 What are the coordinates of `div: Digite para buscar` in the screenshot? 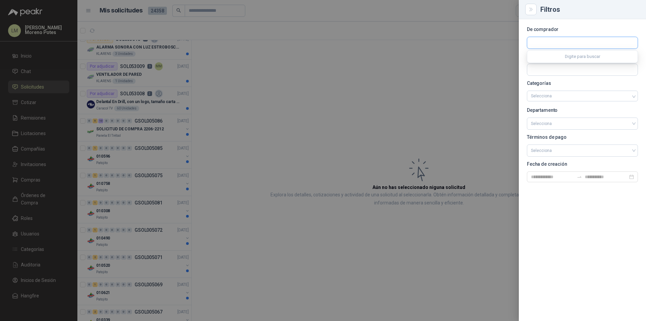 It's located at (583, 57).